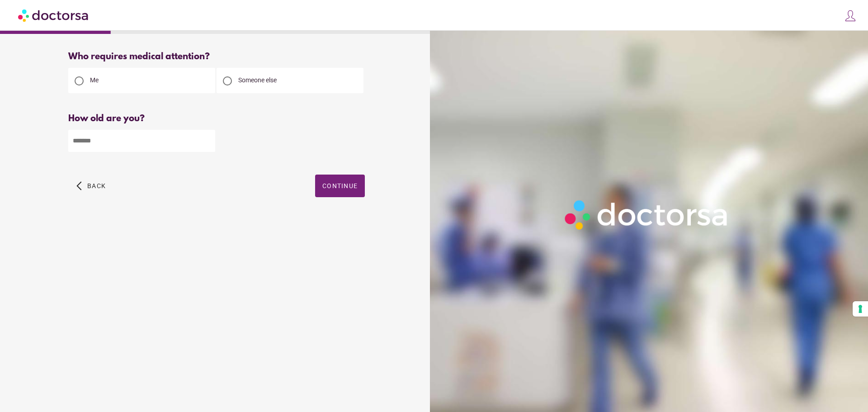 Image resolution: width=868 pixels, height=412 pixels. What do you see at coordinates (340, 186) in the screenshot?
I see `button: Continue` at bounding box center [340, 186].